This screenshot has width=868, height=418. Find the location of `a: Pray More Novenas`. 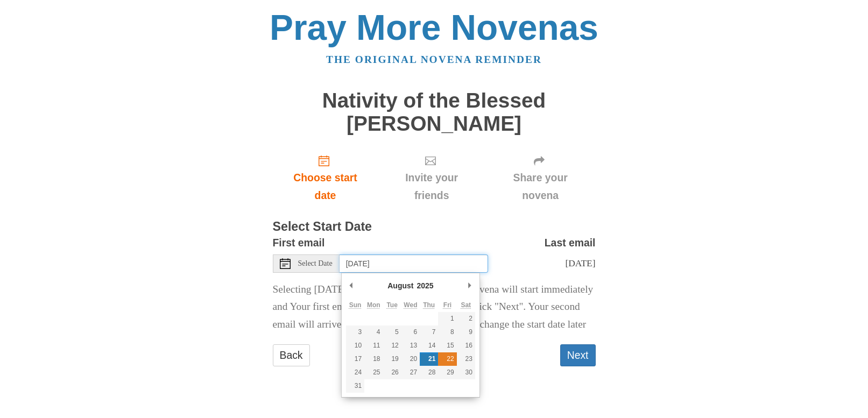

a: Pray More Novenas is located at coordinates (434, 27).